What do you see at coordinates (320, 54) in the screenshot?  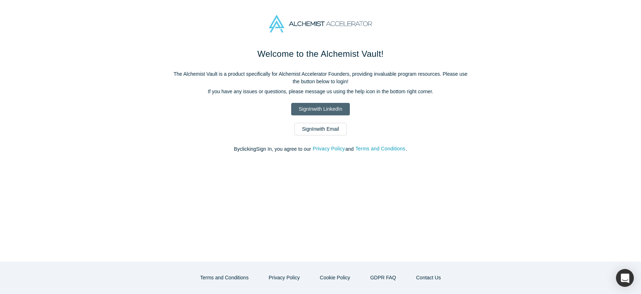 I see `h1: Welcome to the Alchemist Vault!` at bounding box center [320, 54].